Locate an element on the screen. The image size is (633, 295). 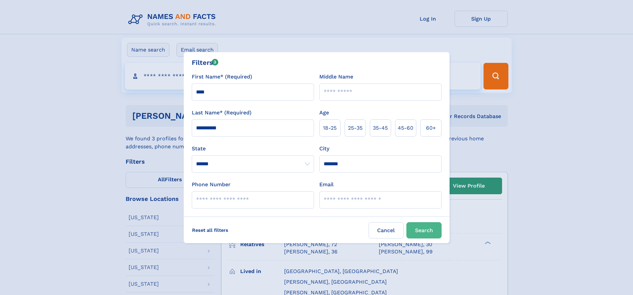
label: Middle Name is located at coordinates (337, 77).